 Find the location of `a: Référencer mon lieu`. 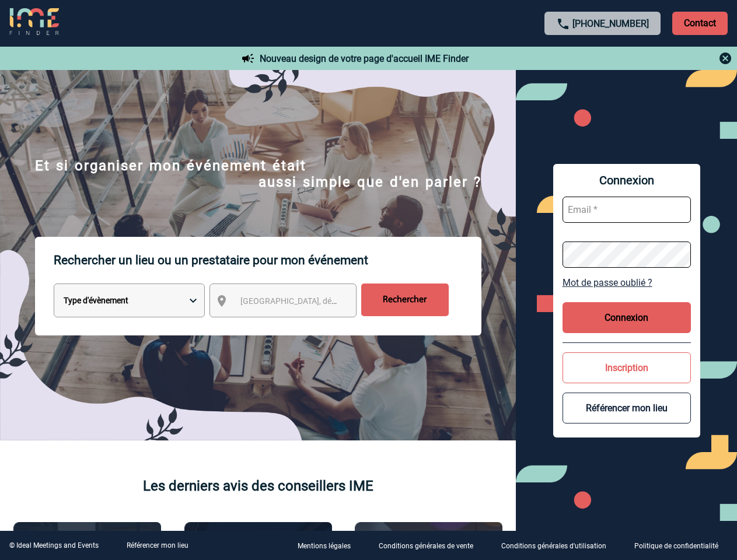

a: Référencer mon lieu is located at coordinates (158, 545).